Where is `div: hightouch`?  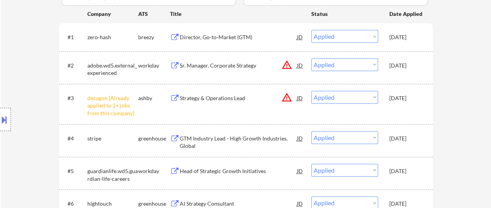 div: hightouch is located at coordinates (113, 204).